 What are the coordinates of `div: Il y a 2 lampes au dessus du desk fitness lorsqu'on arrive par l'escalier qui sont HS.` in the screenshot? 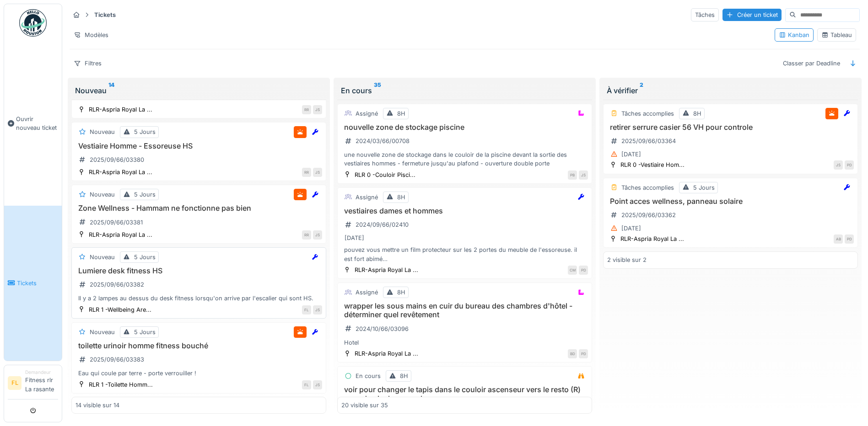 It's located at (199, 298).